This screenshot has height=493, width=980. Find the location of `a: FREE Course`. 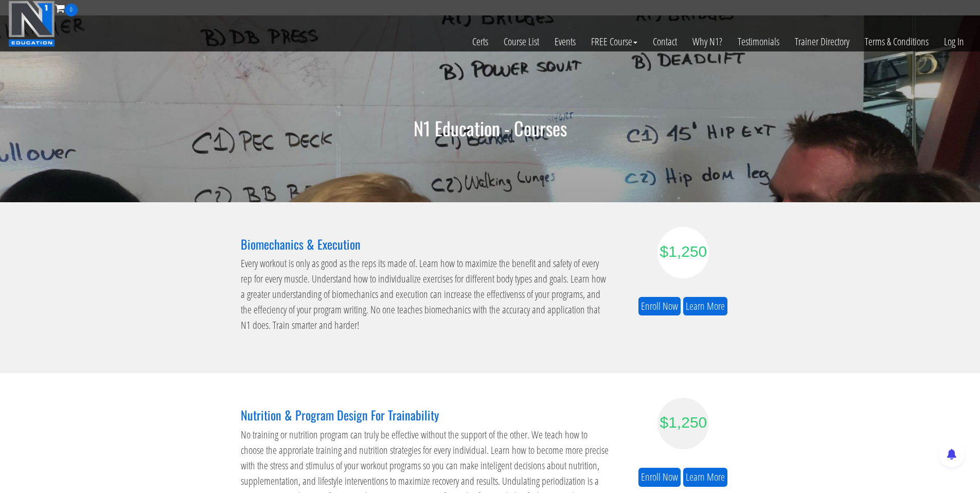

a: FREE Course is located at coordinates (615, 42).